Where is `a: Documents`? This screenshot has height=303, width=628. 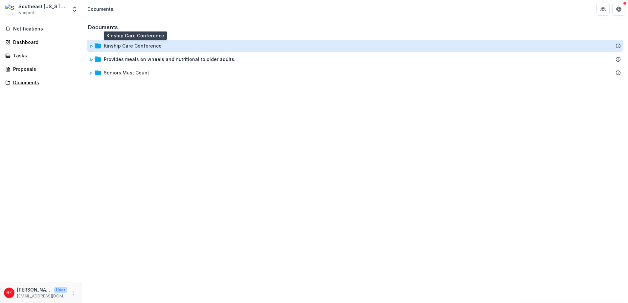 a: Documents is located at coordinates (41, 82).